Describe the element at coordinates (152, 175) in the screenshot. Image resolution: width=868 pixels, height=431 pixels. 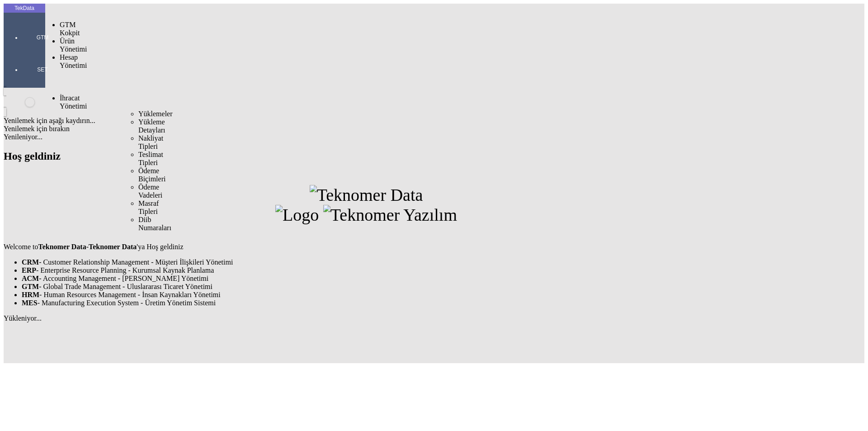
I see `span: Ödeme Biçimleri` at that location.